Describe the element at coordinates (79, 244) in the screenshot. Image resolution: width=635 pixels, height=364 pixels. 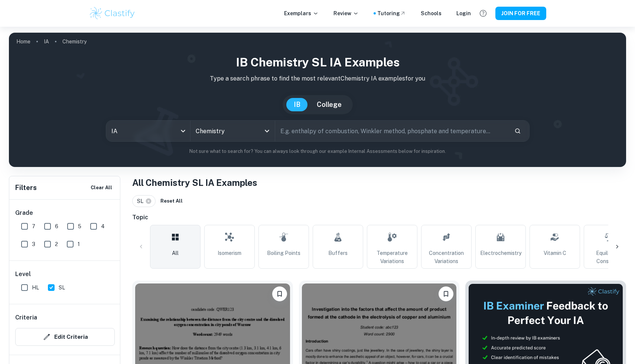
I see `span: 1` at that location.